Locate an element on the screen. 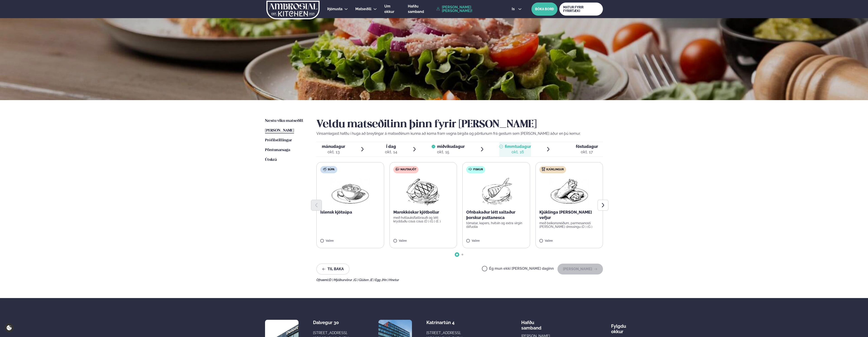 This screenshot has width=868, height=337. span: Pöntunarsaga is located at coordinates (278, 150).